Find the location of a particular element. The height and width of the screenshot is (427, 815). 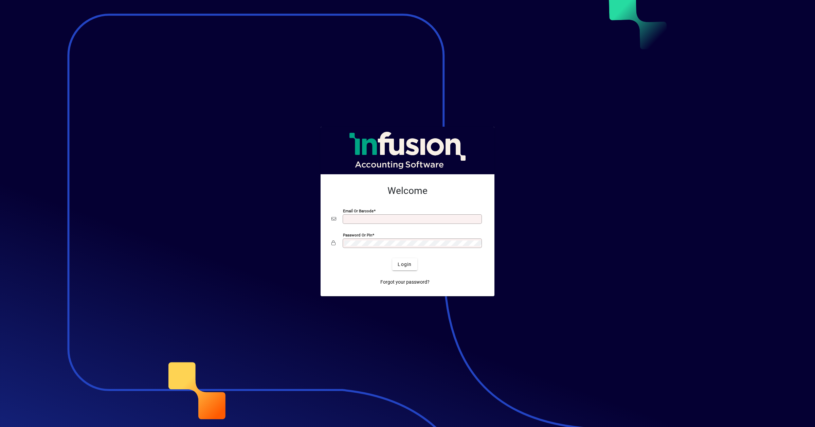

span: Login is located at coordinates (405, 264).